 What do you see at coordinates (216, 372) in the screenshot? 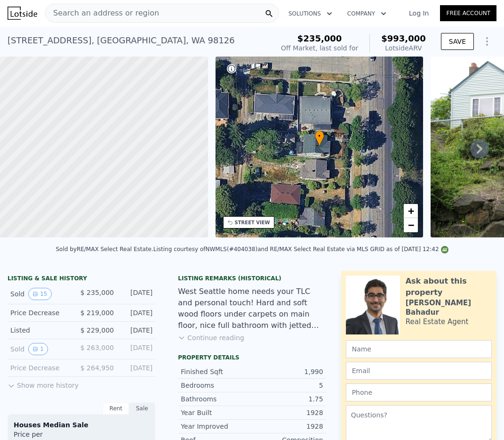
I see `div: Finished Sqft` at bounding box center [216, 372].